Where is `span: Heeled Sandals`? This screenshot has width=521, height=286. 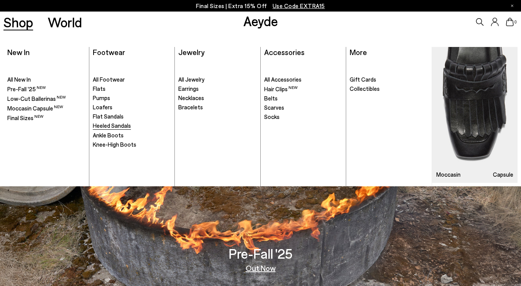
span: Heeled Sandals is located at coordinates (112, 126).